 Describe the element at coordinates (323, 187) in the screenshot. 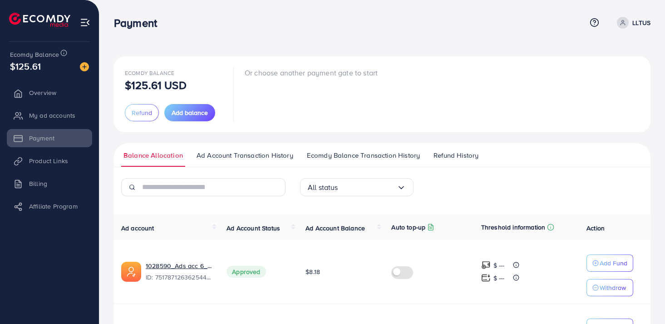

I see `span: All status` at that location.